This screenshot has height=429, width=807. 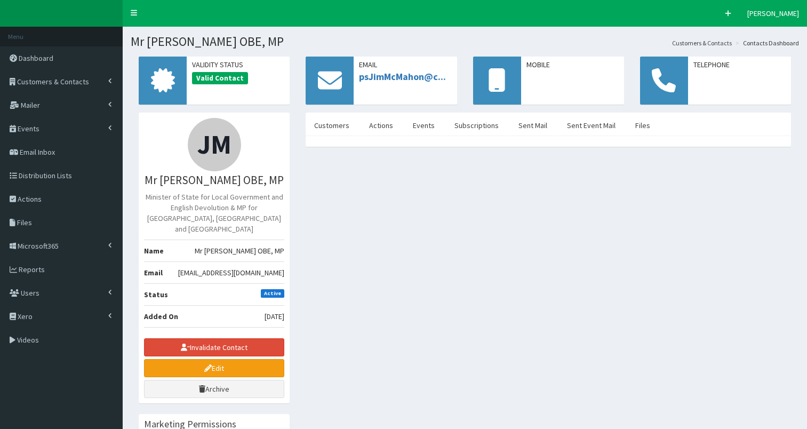 What do you see at coordinates (214, 389) in the screenshot?
I see `a: Archive` at bounding box center [214, 389].